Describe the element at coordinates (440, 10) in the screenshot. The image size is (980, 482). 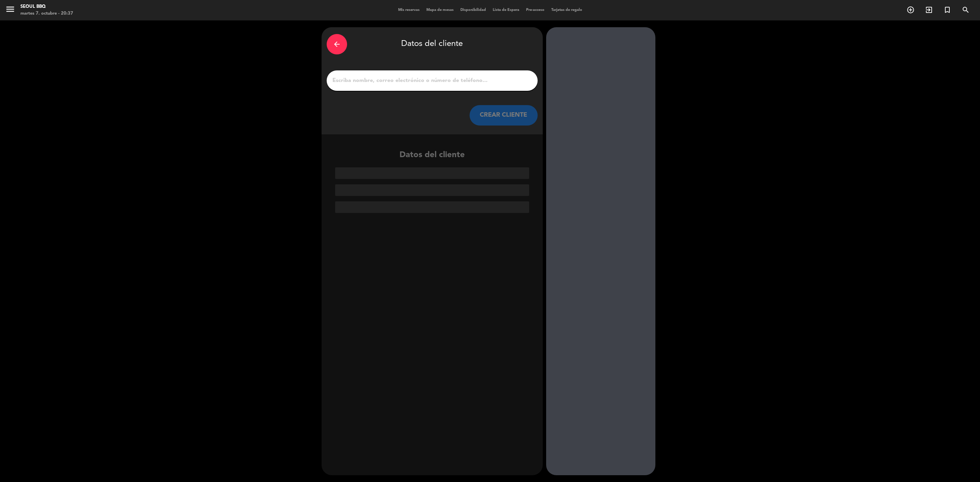
I see `span: Mapa de mesas` at that location.